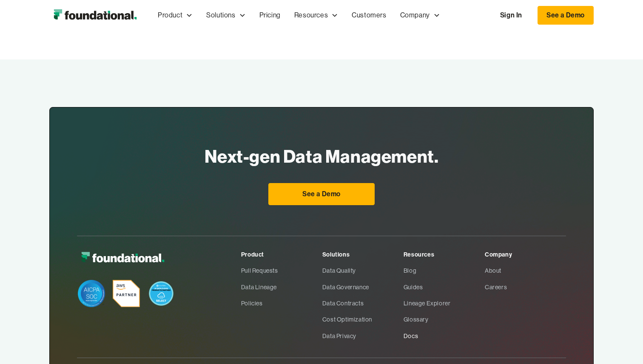  What do you see at coordinates (363, 304) in the screenshot?
I see `a: Data Contracts` at bounding box center [363, 304].